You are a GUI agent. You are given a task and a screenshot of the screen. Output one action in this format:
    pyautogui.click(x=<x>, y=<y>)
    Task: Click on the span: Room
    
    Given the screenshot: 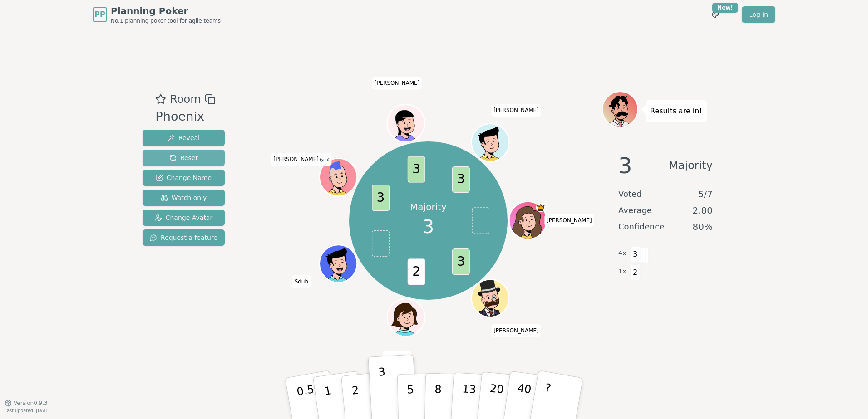 What is the action you would take?
    pyautogui.click(x=185, y=99)
    